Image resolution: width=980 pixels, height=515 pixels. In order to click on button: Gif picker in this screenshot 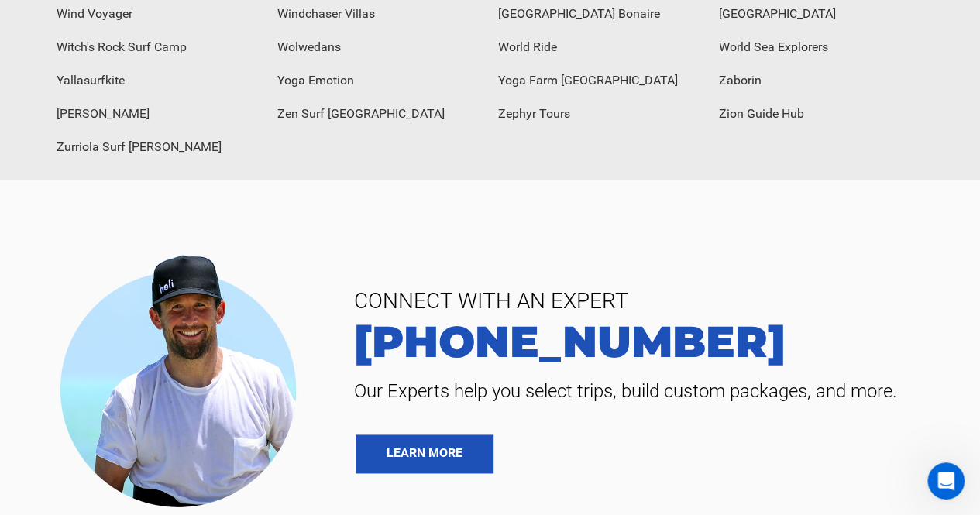, I will do `click(55, 403)`.